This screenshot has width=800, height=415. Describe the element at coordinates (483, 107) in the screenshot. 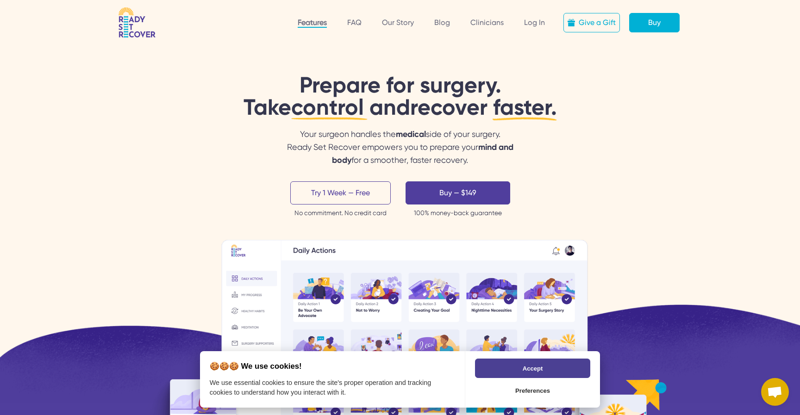

I see `span: recover faster.` at that location.